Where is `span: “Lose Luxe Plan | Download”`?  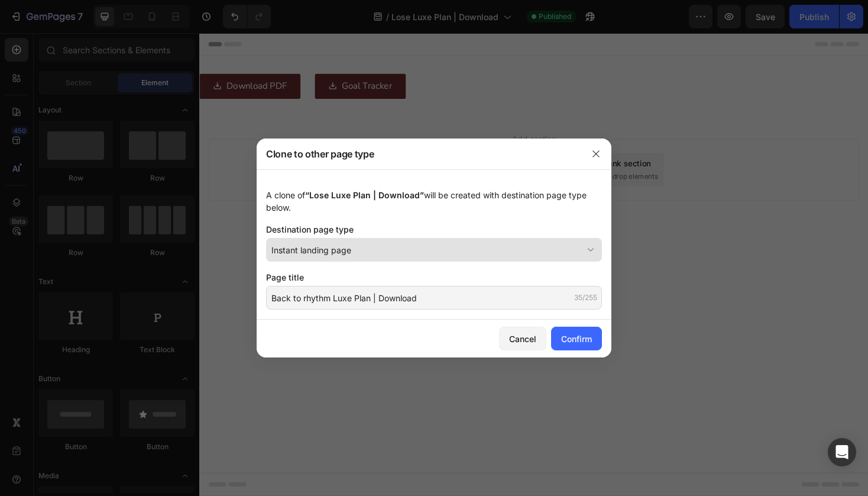
span: “Lose Luxe Plan | Download” is located at coordinates (364, 195).